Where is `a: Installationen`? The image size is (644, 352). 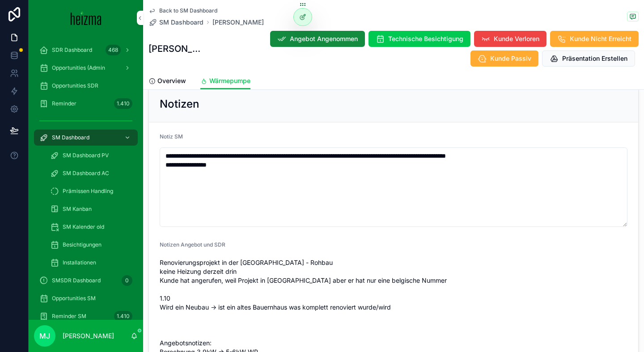
a: Installationen is located at coordinates (91, 263).